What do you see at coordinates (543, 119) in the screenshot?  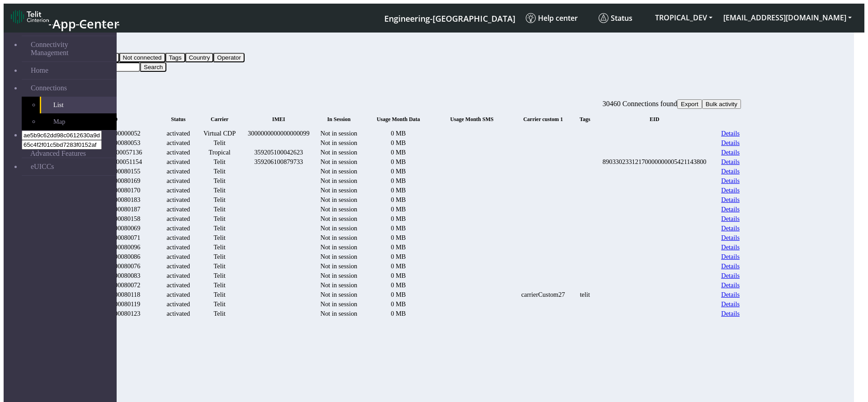 I see `span: Carrier custom 1` at bounding box center [543, 119].